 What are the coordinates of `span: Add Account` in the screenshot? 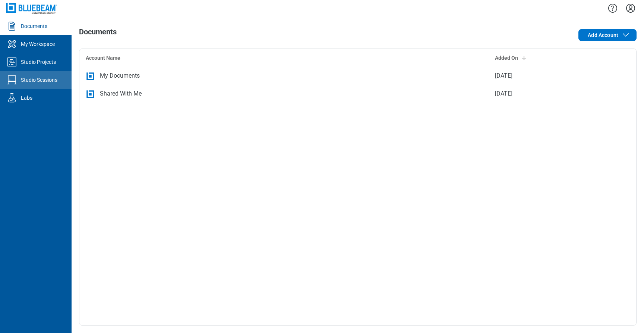 It's located at (603, 35).